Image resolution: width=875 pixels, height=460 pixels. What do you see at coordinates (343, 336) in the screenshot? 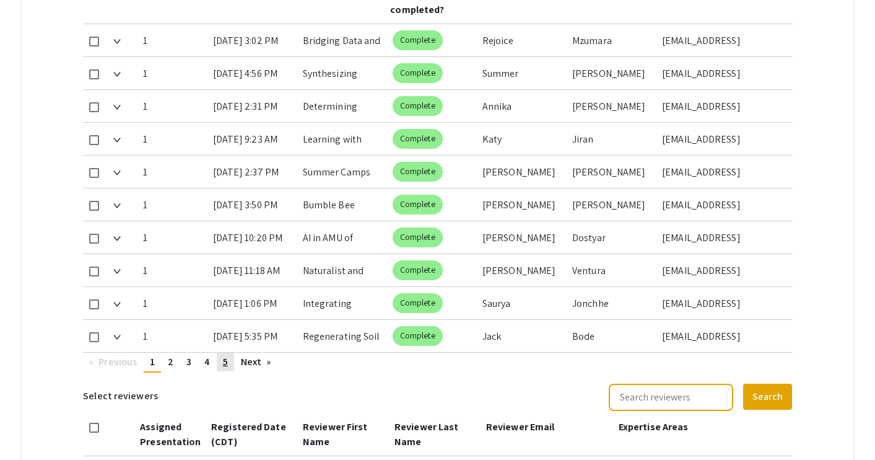
I see `div: Regenerating Soil and Community` at bounding box center [343, 336].